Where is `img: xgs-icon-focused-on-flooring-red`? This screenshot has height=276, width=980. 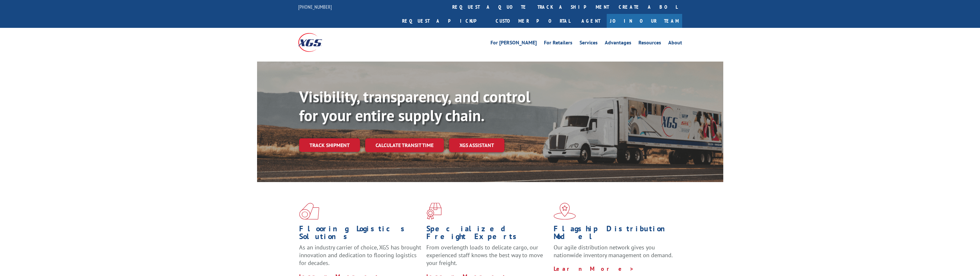 img: xgs-icon-focused-on-flooring-red is located at coordinates (434, 211).